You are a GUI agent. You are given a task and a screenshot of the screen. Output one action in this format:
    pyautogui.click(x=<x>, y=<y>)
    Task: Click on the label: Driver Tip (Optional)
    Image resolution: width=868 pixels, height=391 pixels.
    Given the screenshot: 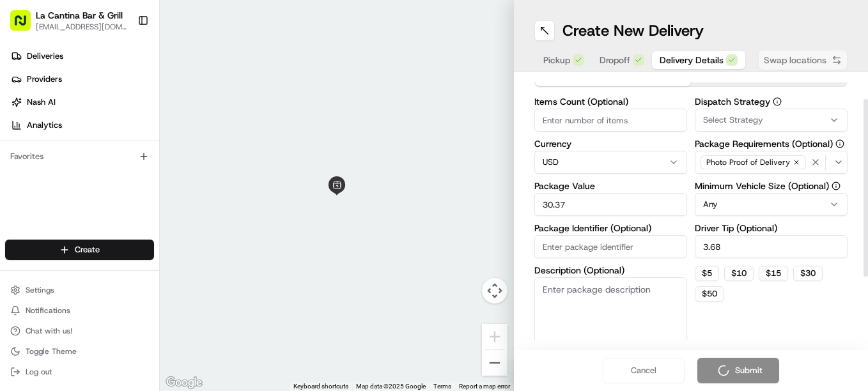 What is the action you would take?
    pyautogui.click(x=771, y=228)
    